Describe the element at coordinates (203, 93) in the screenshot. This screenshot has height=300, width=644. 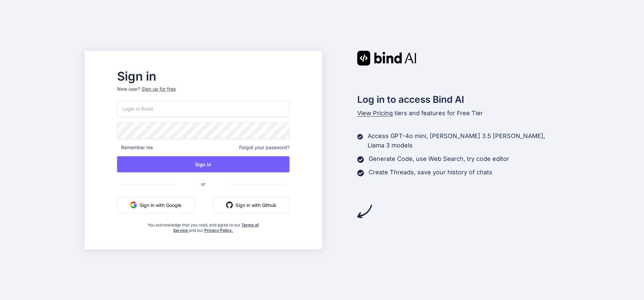
I see `p: New user?` at that location.